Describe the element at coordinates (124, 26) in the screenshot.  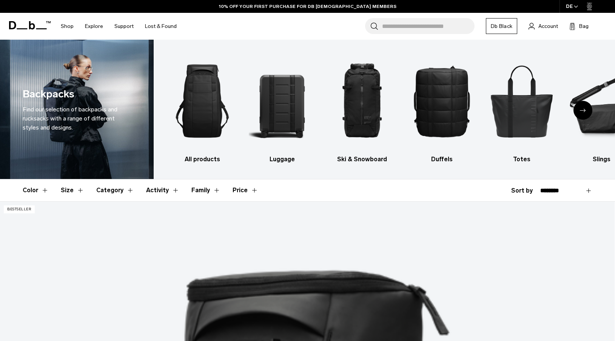
I see `a: Support` at that location.